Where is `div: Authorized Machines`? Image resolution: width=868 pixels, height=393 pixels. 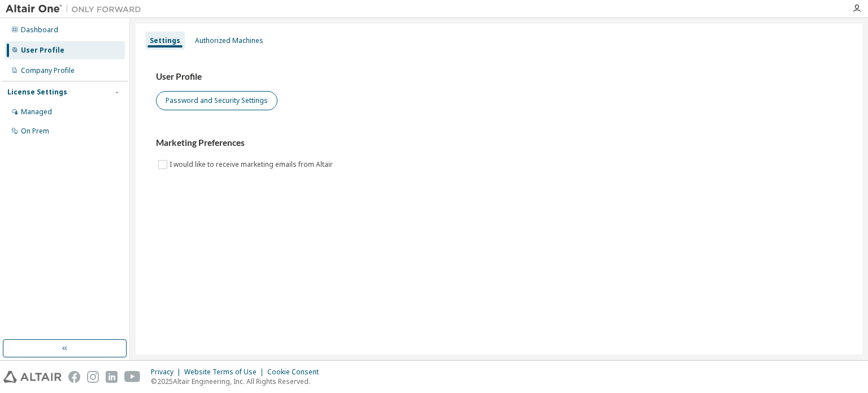
div: Authorized Machines is located at coordinates (229, 41).